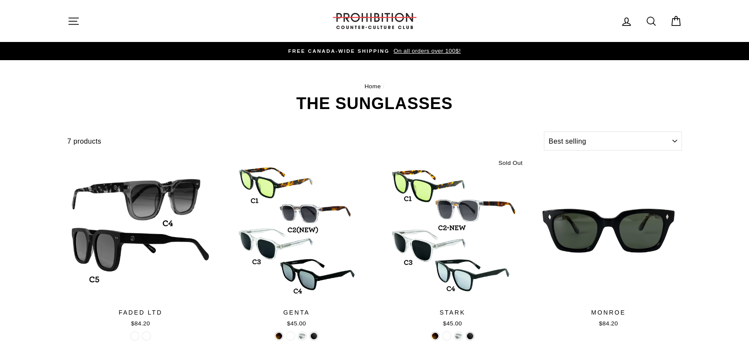 The height and width of the screenshot is (357, 749). Describe the element at coordinates (426, 51) in the screenshot. I see `span: On all orders over 100$!` at that location.